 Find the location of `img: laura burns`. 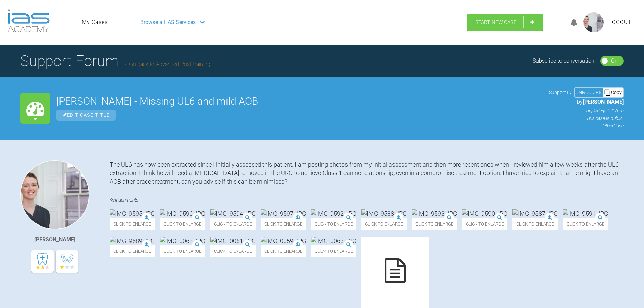

img: laura burns is located at coordinates (55, 195).